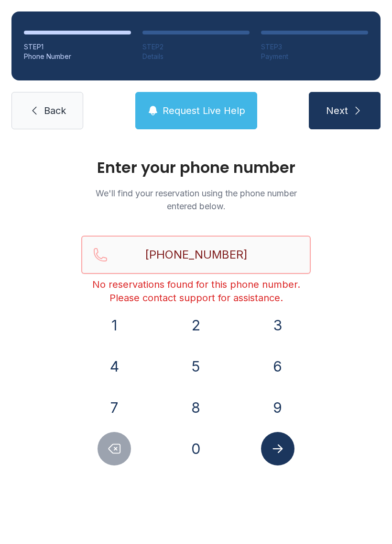  What do you see at coordinates (315, 57) in the screenshot?
I see `div: Payment` at bounding box center [315, 57].